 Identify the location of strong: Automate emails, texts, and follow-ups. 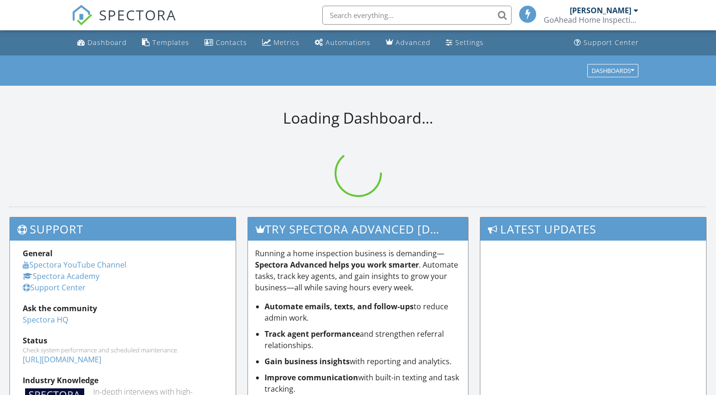
(339, 306).